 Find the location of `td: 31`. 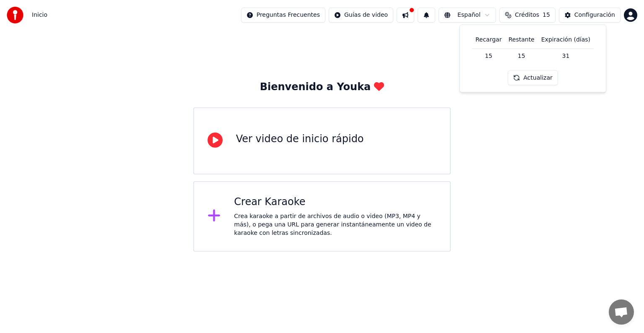

td: 31 is located at coordinates (565, 56).